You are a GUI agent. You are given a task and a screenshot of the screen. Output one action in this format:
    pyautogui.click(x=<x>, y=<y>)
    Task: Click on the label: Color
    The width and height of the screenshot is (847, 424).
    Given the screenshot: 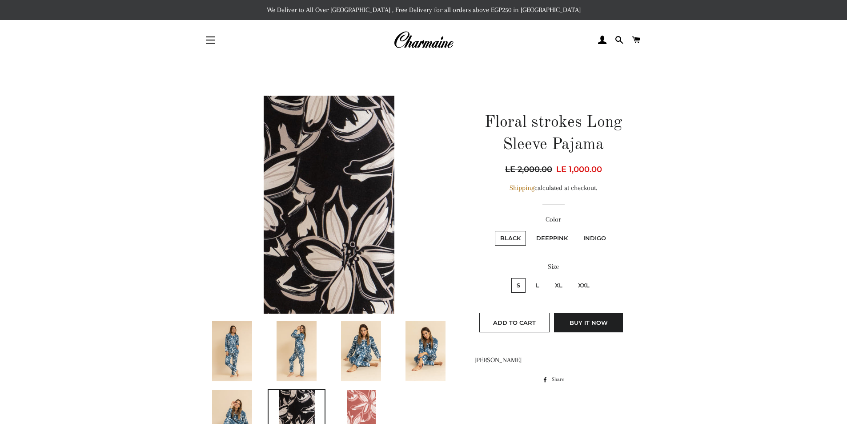 What is the action you would take?
    pyautogui.click(x=553, y=219)
    